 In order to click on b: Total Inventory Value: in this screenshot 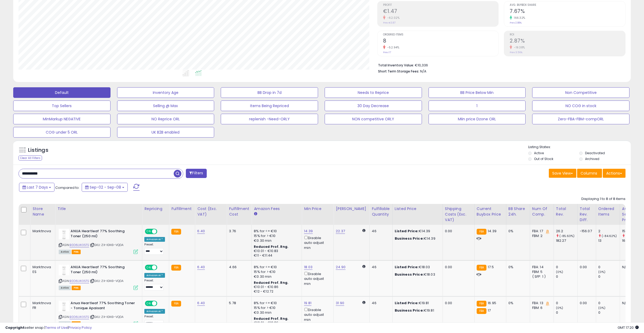, I will do `click(396, 65)`.